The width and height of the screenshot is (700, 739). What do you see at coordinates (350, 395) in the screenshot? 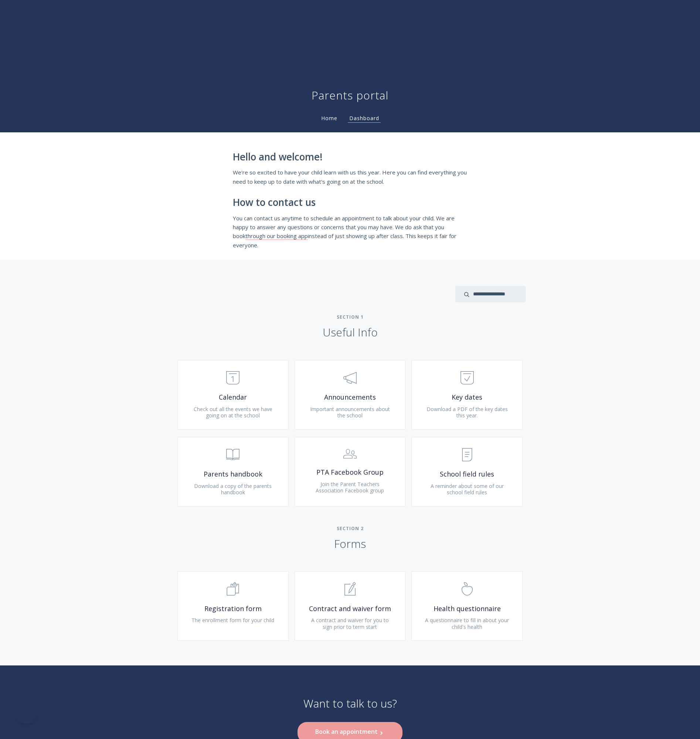
I see `a: Announcements Important announcements about the school` at bounding box center [350, 395].